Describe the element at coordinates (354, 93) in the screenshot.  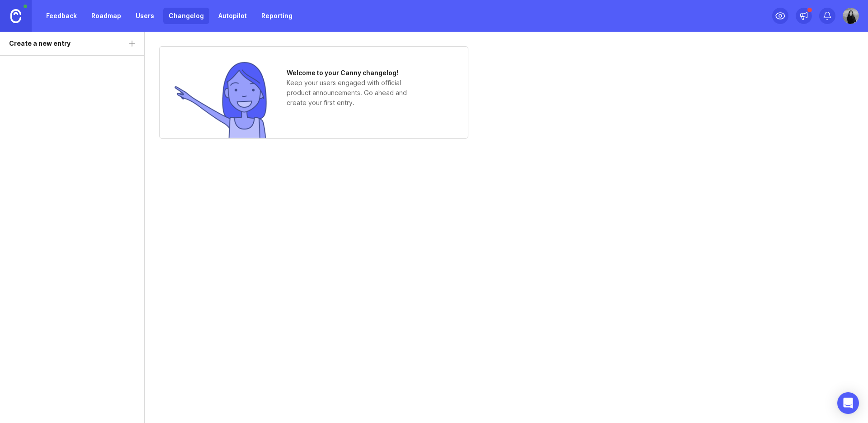
I see `p: Keep your users engaged with official product announcements. Go ahead and create your first entry.` at that location.